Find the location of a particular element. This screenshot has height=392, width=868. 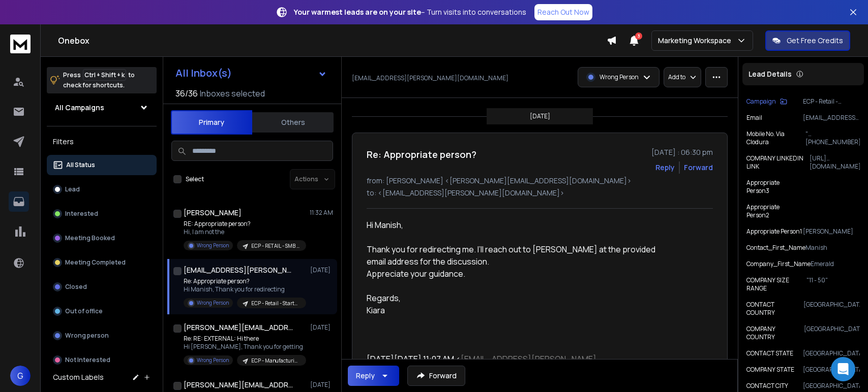

strong: Your warmest leads are on your site is located at coordinates (357, 12).